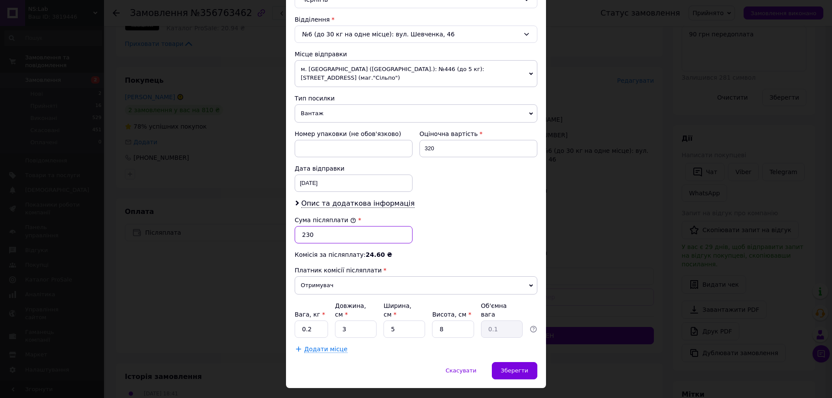 The image size is (832, 398). Describe the element at coordinates (326, 349) in the screenshot. I see `span: Додати місце` at that location.